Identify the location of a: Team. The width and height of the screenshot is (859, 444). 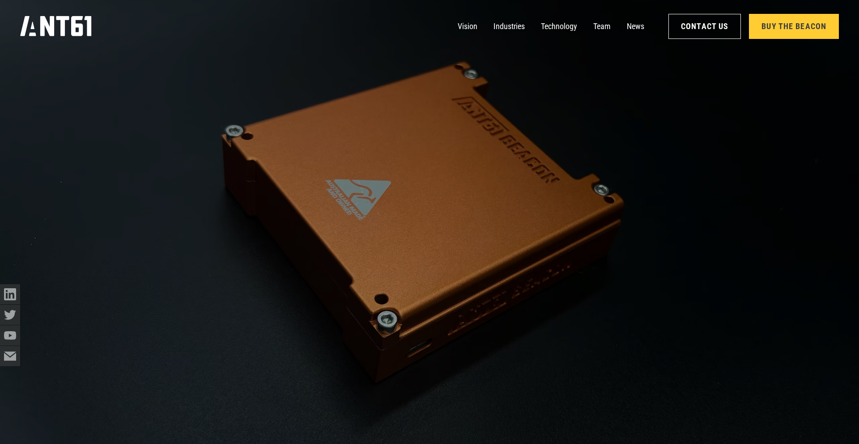
(602, 26).